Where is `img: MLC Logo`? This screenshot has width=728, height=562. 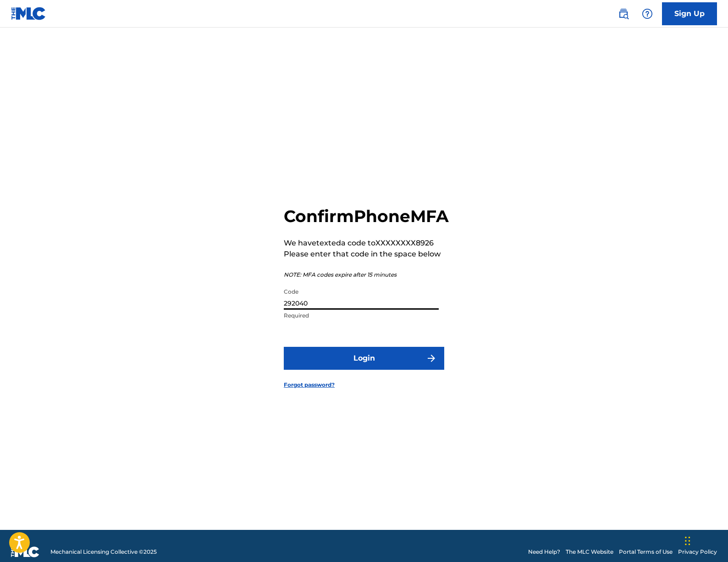
img: MLC Logo is located at coordinates (29, 14).